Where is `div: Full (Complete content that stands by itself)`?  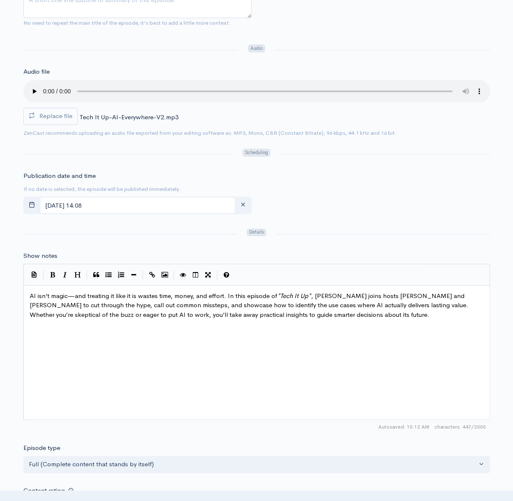
div: Full (Complete content that stands by itself) is located at coordinates (253, 464).